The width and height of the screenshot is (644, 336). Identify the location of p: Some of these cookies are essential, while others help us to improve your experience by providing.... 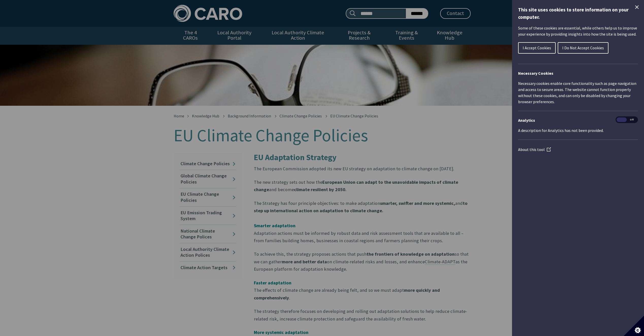
(578, 31).